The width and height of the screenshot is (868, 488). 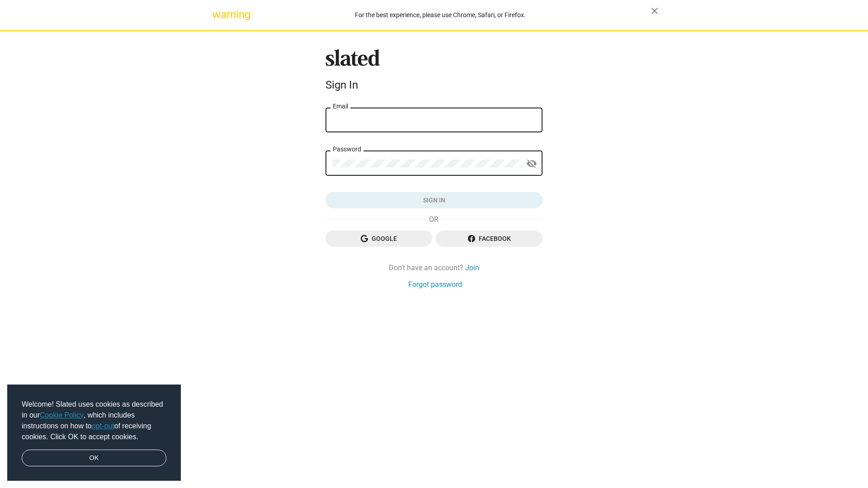 What do you see at coordinates (655, 11) in the screenshot?
I see `mat-icon: close` at bounding box center [655, 11].